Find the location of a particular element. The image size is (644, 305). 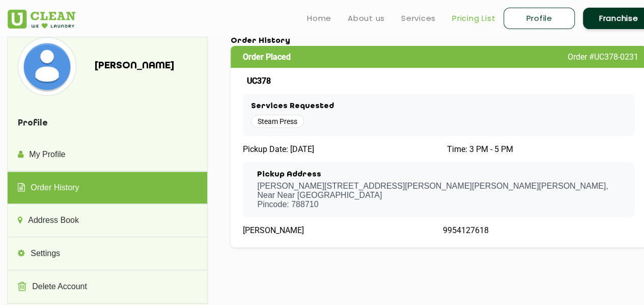

h4: Profile is located at coordinates (107, 123).